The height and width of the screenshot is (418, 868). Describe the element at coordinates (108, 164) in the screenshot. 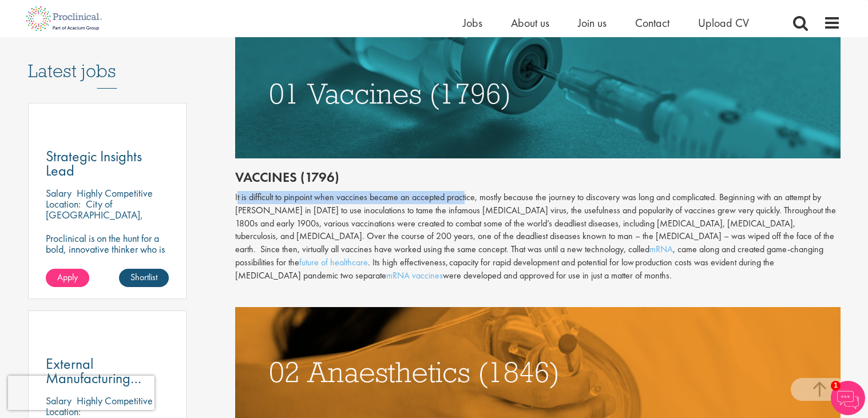

I see `a: Strategic Insights Lead` at that location.